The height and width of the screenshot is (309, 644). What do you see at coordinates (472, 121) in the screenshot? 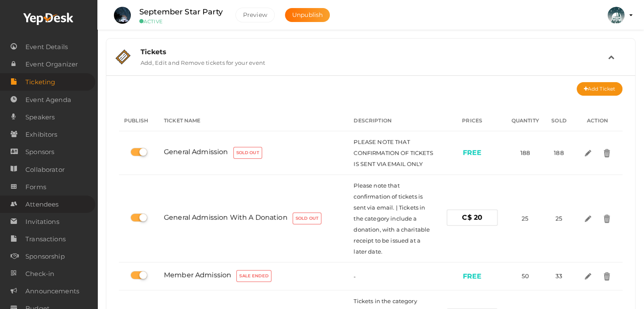
I see `th: Prices` at bounding box center [472, 121].